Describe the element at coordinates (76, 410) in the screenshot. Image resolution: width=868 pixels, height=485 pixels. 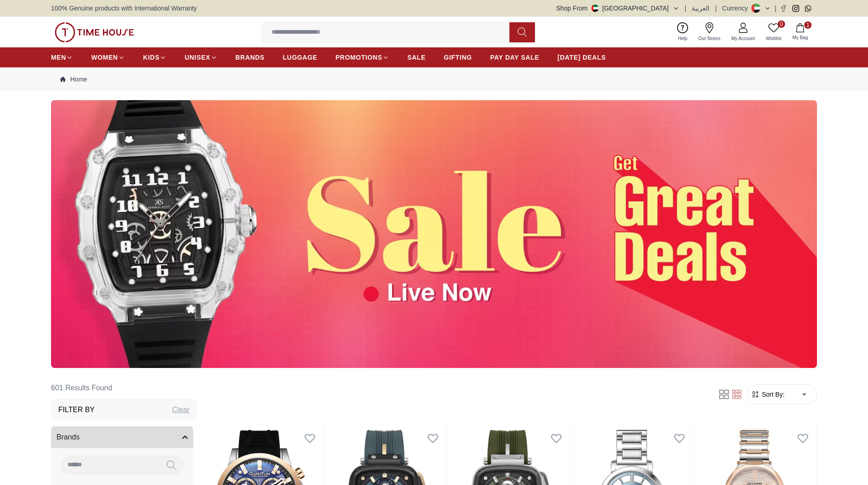
I see `h3: Filter By` at that location.